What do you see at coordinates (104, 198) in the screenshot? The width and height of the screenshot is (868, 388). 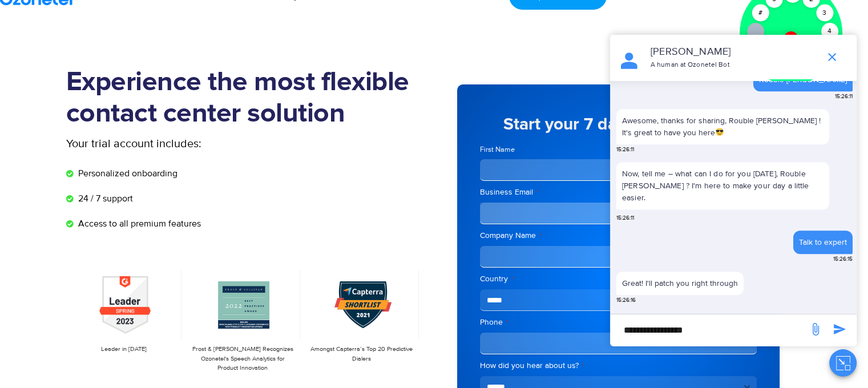 I see `span: 24 / 7 support` at bounding box center [104, 198].